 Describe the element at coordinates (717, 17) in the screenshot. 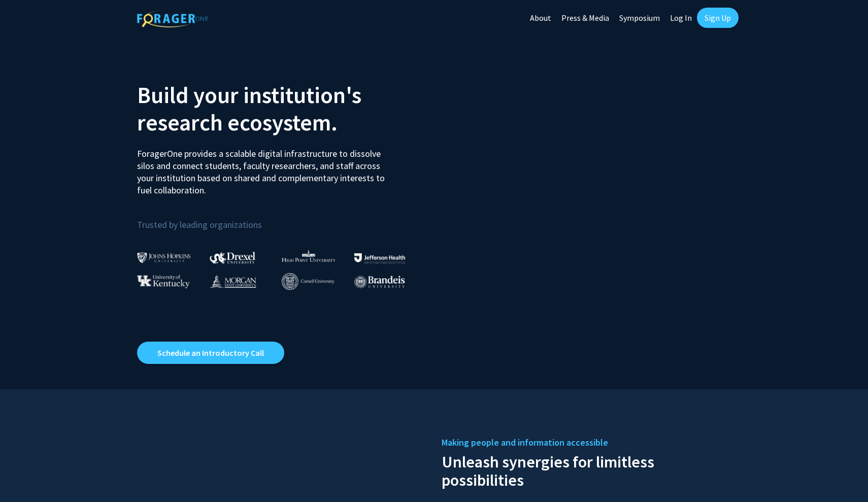

I see `a: Sign Up` at that location.